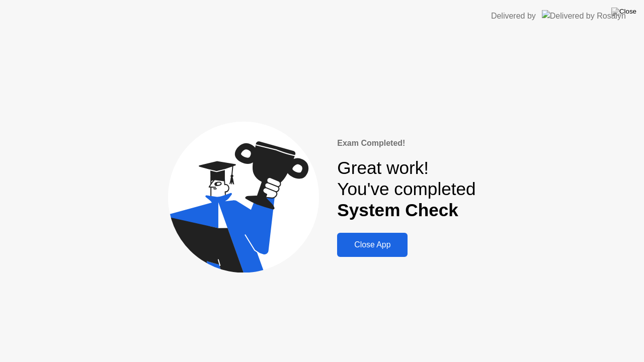  What do you see at coordinates (372, 245) in the screenshot?
I see `button: Close App` at bounding box center [372, 245].